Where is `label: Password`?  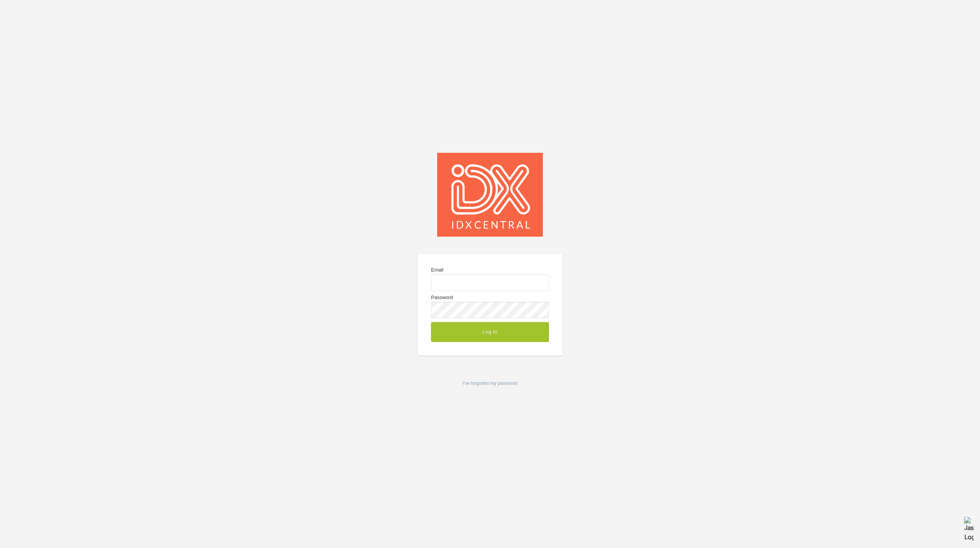
label: Password is located at coordinates (490, 306).